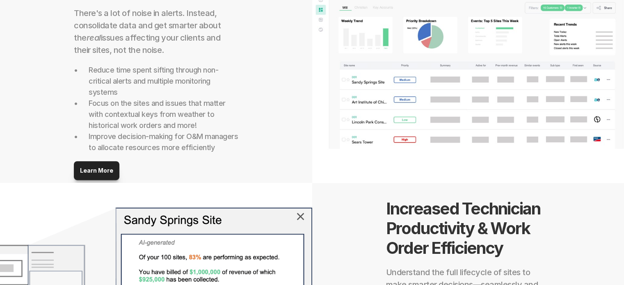  Describe the element at coordinates (163, 81) in the screenshot. I see `h2: Reduce time spent sifting through non-critical alerts and multiple monitoring systems` at that location.